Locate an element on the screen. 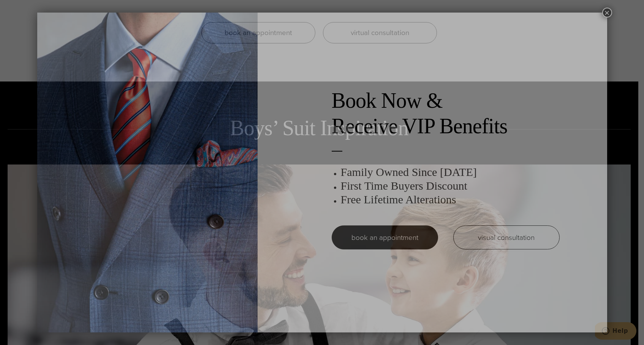 The height and width of the screenshot is (345, 644). h3: First Time Buyers Discount is located at coordinates (450, 186).